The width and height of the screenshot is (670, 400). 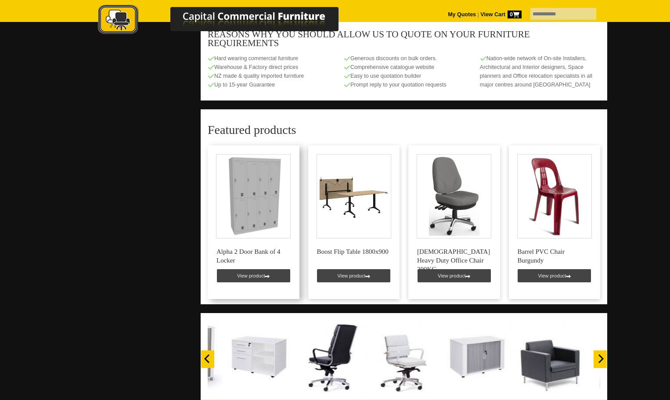 I want to click on p: Hard wearing commercial furniture Warehouse & Factory direct prices NZ made & quality imported fu..., so click(x=268, y=72).